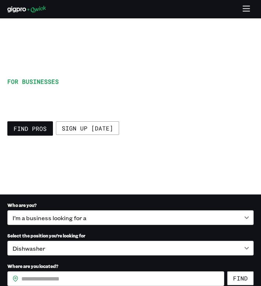 Image resolution: width=261 pixels, height=286 pixels. I want to click on div: Dishwasher, so click(130, 248).